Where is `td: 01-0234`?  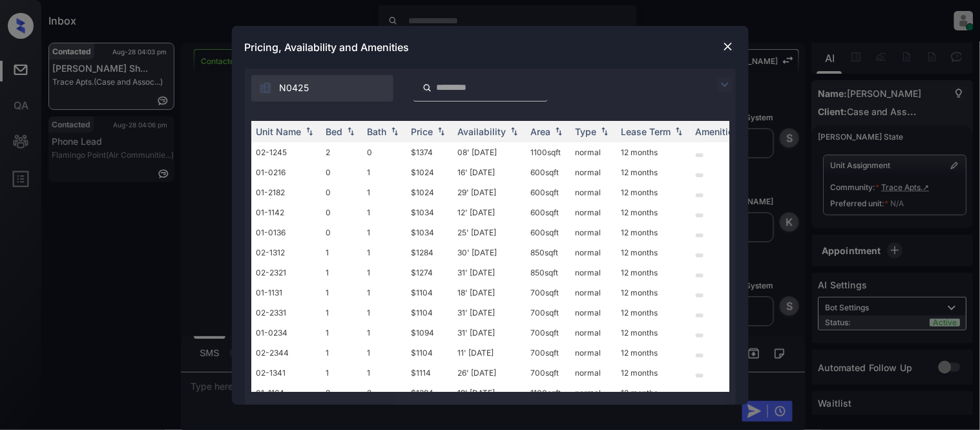 td: 01-0234 is located at coordinates (286, 332).